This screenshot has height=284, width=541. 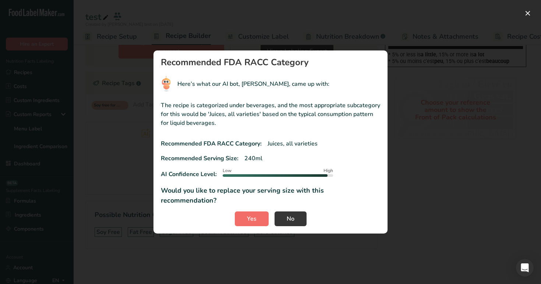 I want to click on span: High, so click(x=328, y=170).